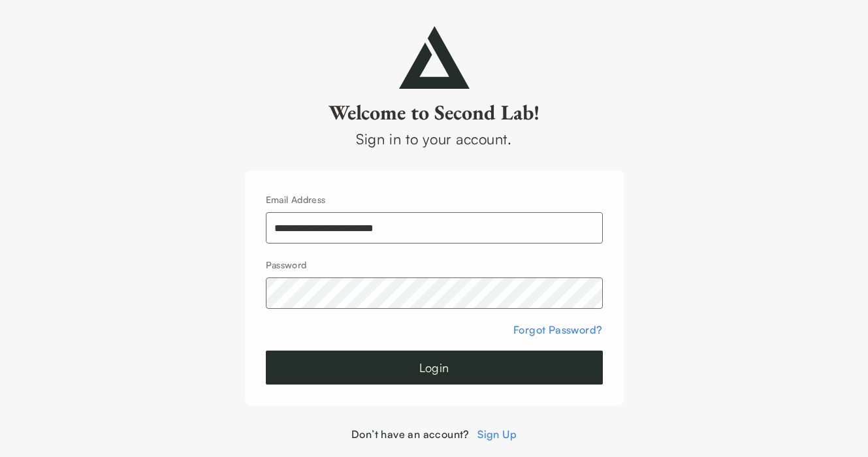 The height and width of the screenshot is (457, 868). I want to click on div: Sign in to your account., so click(435, 138).